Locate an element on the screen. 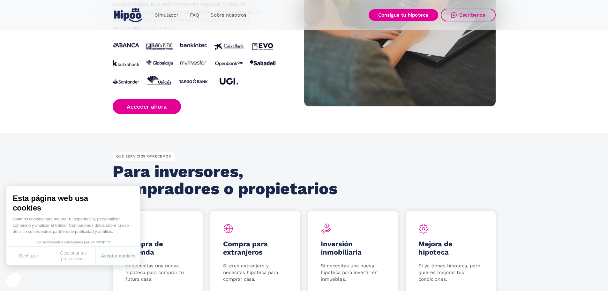 The height and width of the screenshot is (291, 608). h5: Compra para extranjeros is located at coordinates (255, 248).